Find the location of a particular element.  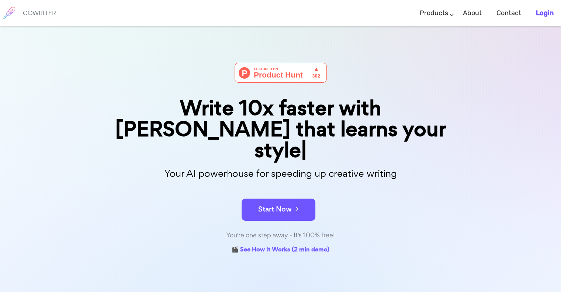

a: Contact is located at coordinates (508, 13).